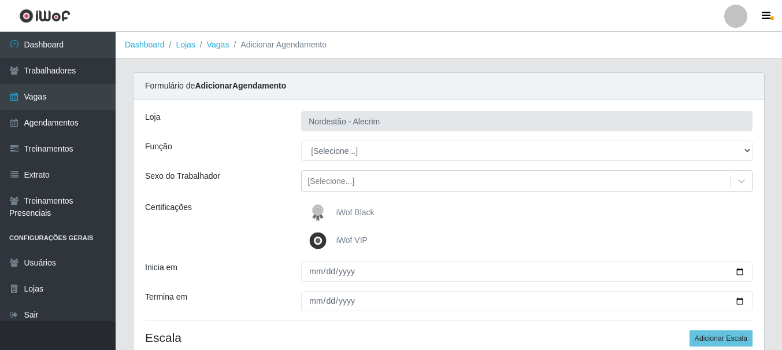 The width and height of the screenshot is (782, 350). I want to click on a: Dashboard, so click(144, 45).